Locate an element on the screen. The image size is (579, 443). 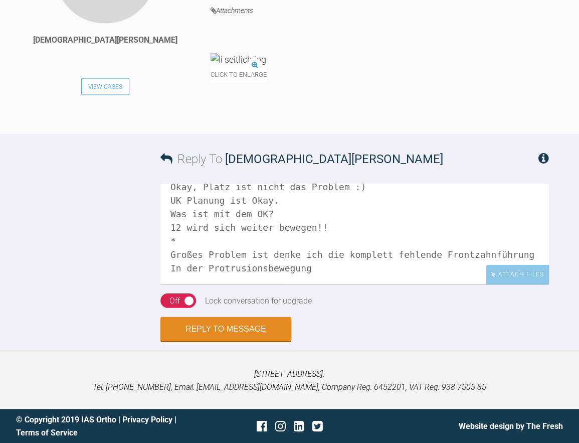
a: Website design by The Fresh is located at coordinates (511, 425).